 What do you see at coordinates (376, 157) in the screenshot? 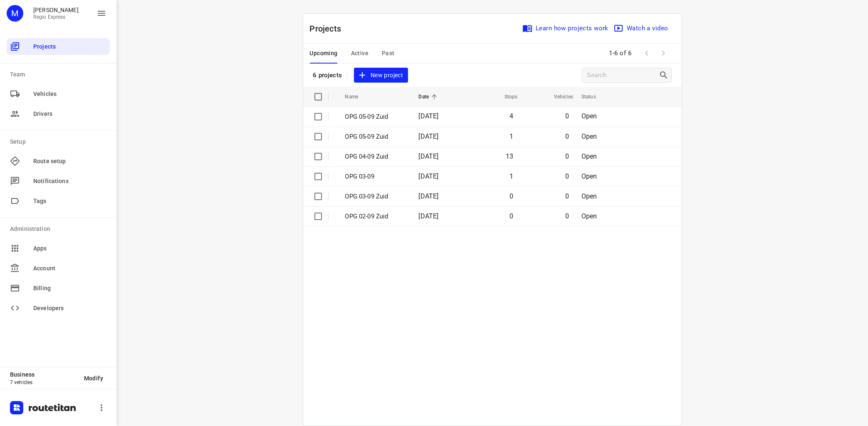
I see `p: OPG 04-09 Zuid` at bounding box center [376, 157].